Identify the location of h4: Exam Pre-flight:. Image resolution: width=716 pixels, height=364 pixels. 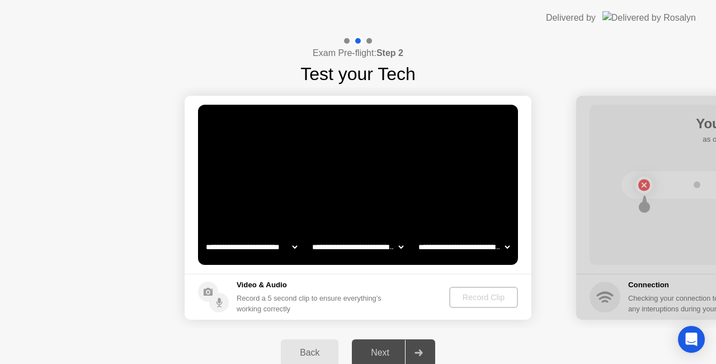
(358, 53).